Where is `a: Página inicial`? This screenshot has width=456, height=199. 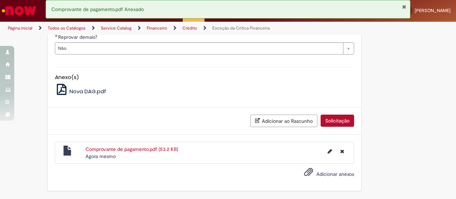 a: Página inicial is located at coordinates (20, 28).